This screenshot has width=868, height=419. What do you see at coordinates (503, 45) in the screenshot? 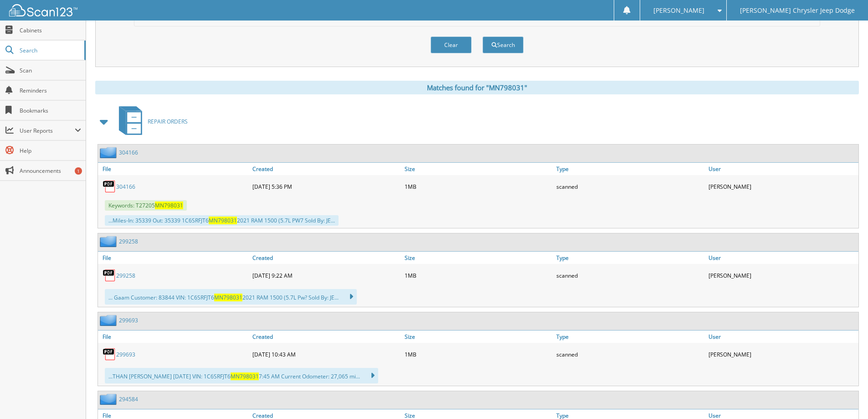
I see `button: Search` at bounding box center [503, 45].